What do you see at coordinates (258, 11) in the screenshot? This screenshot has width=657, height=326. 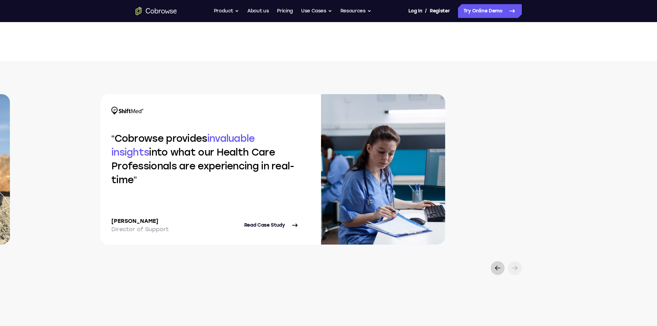 I see `a: About us` at bounding box center [258, 11].